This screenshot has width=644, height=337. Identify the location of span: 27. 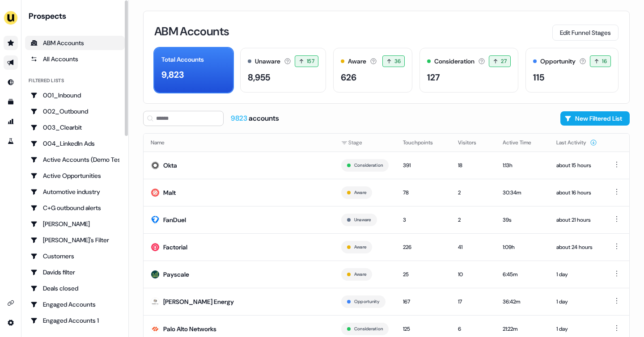
(503, 61).